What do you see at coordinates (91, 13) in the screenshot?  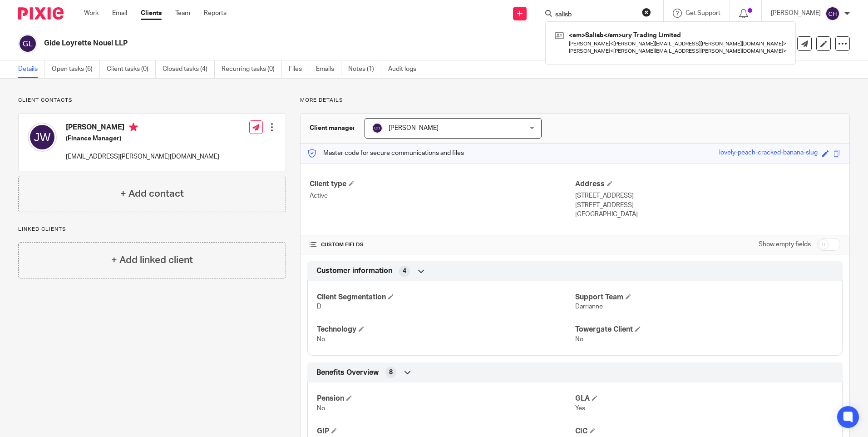 I see `a: Work` at bounding box center [91, 13].